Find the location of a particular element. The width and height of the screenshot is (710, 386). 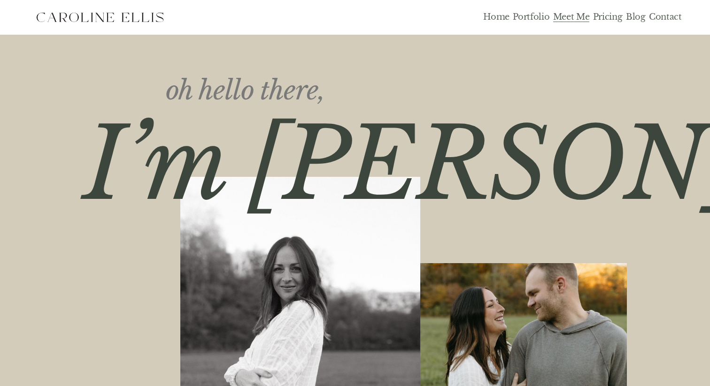

a: Meet Me is located at coordinates (571, 17).